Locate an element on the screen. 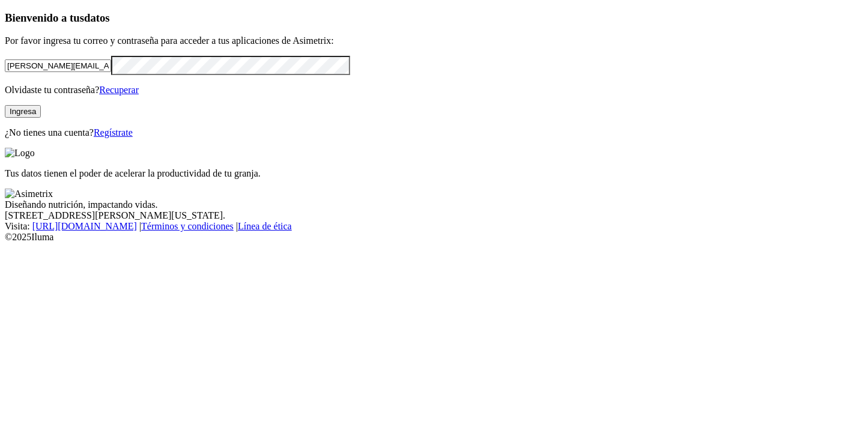 The width and height of the screenshot is (854, 421). img: Asimetrix is located at coordinates (29, 194).